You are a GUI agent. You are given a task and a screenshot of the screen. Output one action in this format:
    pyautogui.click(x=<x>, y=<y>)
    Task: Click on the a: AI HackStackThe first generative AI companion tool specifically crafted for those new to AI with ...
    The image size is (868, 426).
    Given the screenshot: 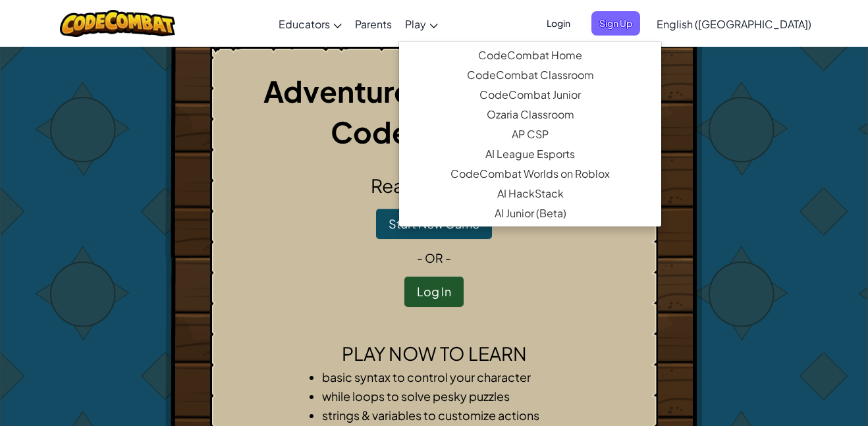 What is the action you would take?
    pyautogui.click(x=530, y=193)
    